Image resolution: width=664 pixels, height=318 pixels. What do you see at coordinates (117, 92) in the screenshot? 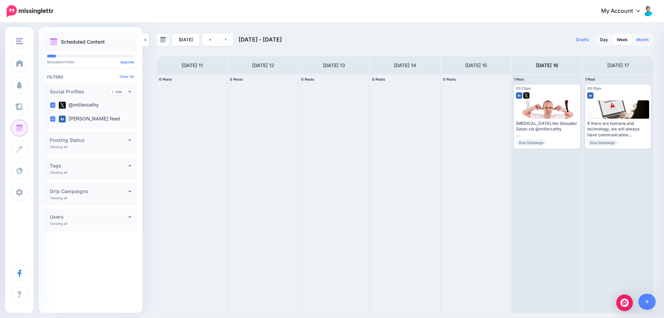
I see `a: Add` at bounding box center [117, 92].